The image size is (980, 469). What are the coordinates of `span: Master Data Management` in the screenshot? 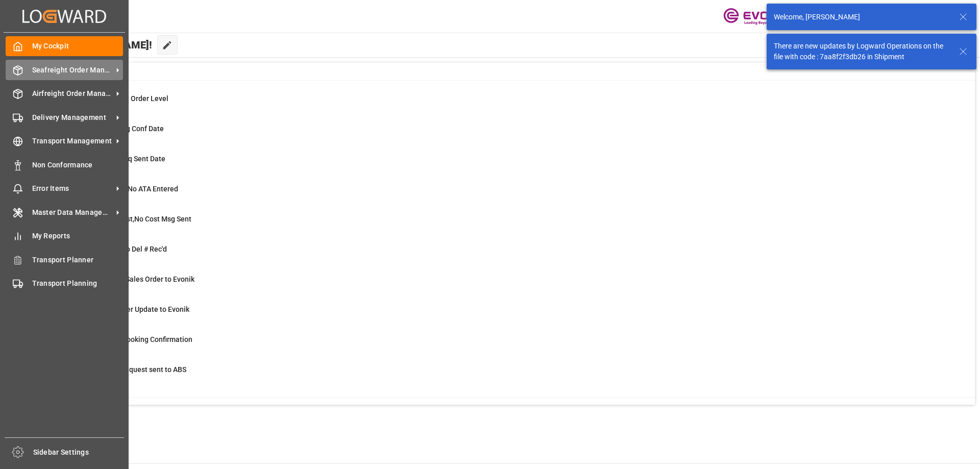 It's located at (73, 212).